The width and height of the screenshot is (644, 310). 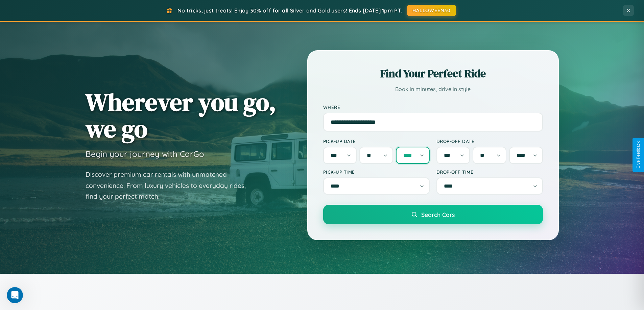 I want to click on h1: Wherever you go, we go, so click(x=181, y=115).